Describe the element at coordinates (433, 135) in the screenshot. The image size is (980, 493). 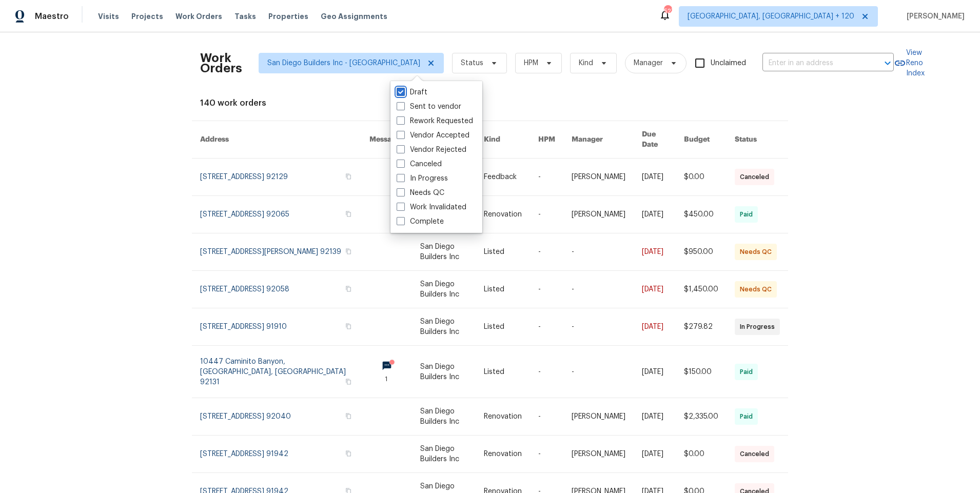
I see `label: Vendor Accepted` at that location.